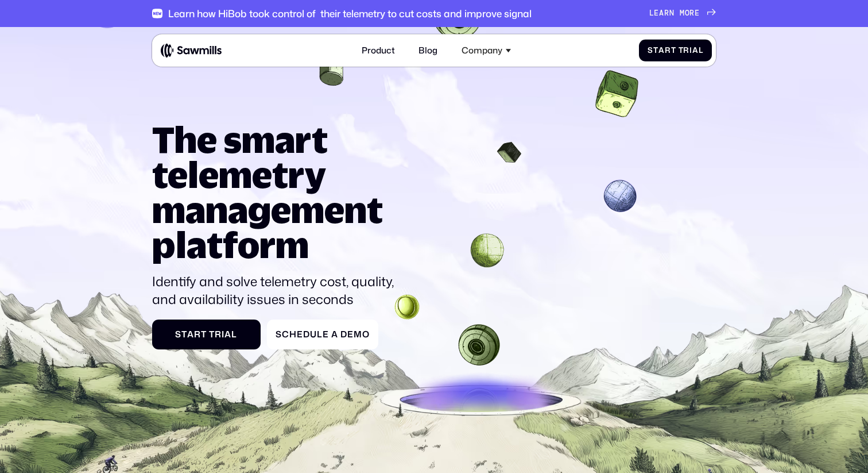 This screenshot has height=473, width=868. Describe the element at coordinates (306, 334) in the screenshot. I see `span: d` at that location.